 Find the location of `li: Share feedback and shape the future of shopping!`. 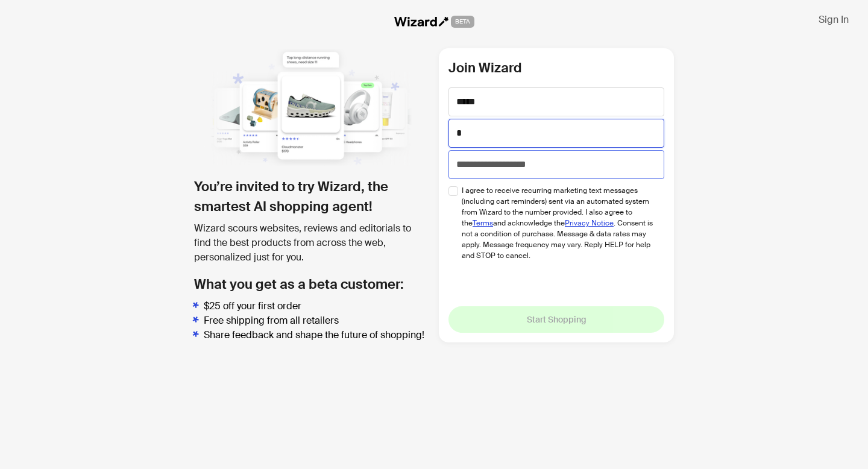

li: Share feedback and shape the future of shopping! is located at coordinates (316, 335).